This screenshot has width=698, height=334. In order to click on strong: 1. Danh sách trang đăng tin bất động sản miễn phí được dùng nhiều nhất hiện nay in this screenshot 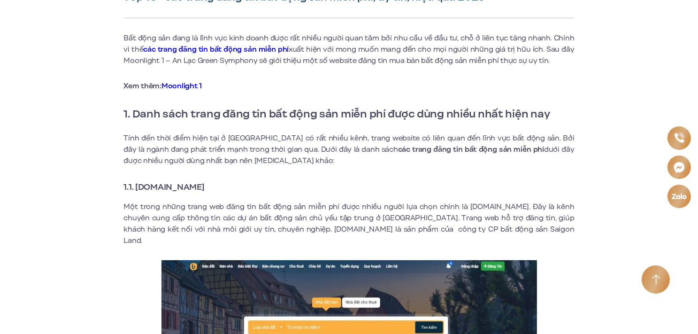, I will do `click(337, 114)`.